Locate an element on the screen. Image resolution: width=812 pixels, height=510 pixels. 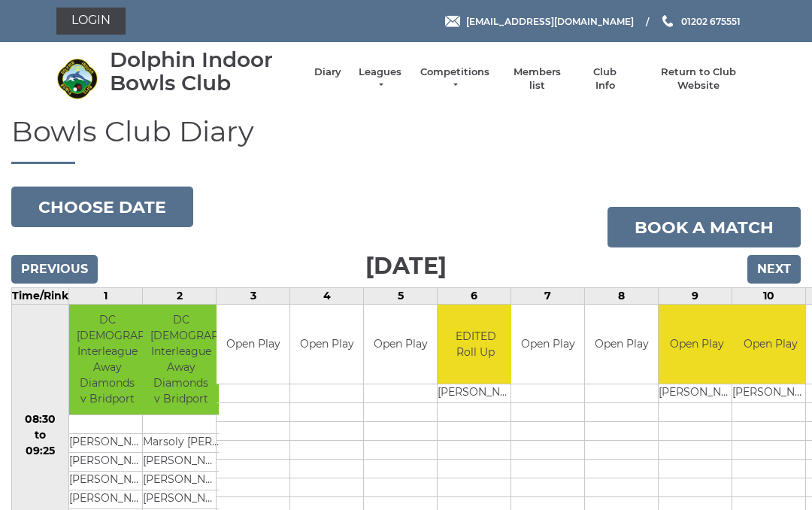
img: Dolphin Indoor Bowls Club is located at coordinates (76, 78).